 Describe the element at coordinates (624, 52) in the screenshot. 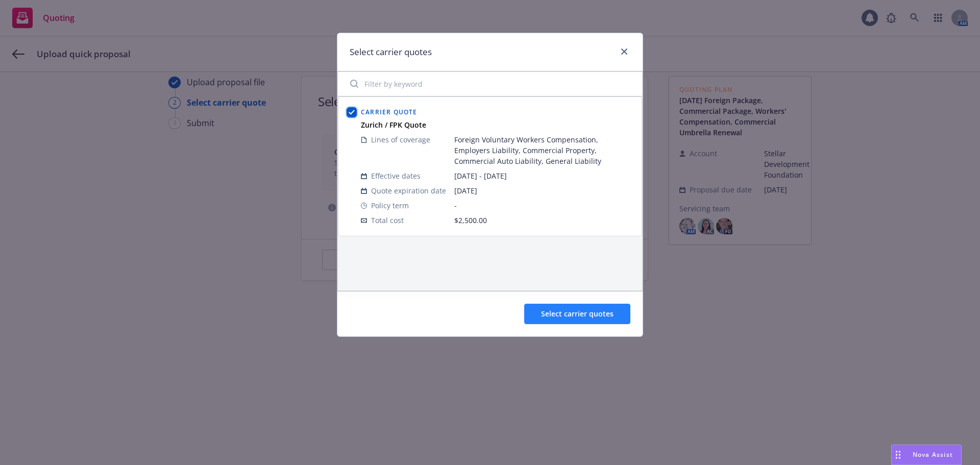

I see `a: close` at that location.